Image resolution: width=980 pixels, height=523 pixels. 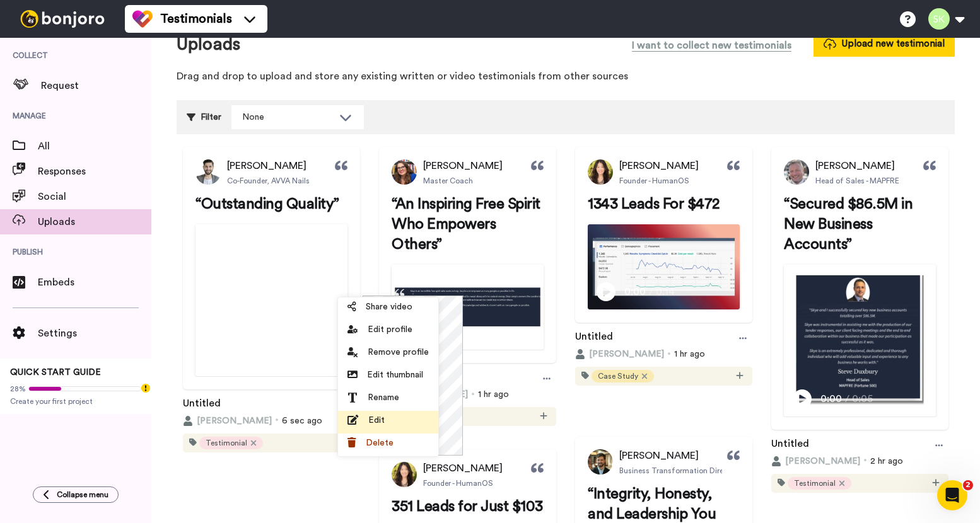 I want to click on span: “Secured $86.5M in New Business Accounts”, so click(x=851, y=225).